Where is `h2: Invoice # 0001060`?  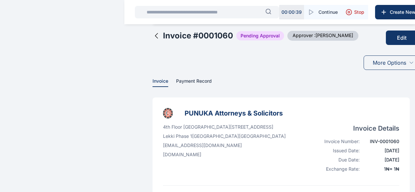
h2: Invoice # 0001060 is located at coordinates (198, 36).